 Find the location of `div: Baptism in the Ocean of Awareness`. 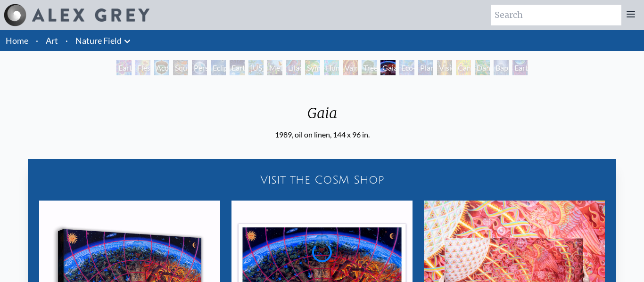

div: Baptism in the Ocean of Awareness is located at coordinates (501, 68).